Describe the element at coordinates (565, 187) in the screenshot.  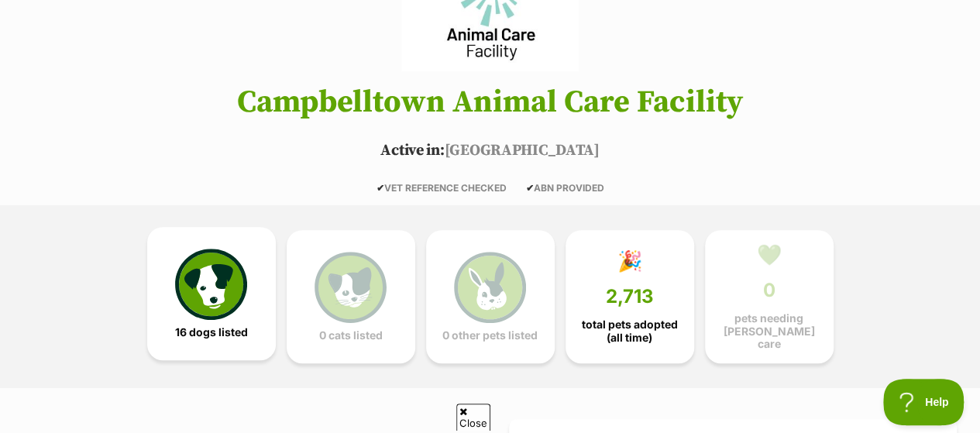
I see `span: ABN PROVIDED` at that location.